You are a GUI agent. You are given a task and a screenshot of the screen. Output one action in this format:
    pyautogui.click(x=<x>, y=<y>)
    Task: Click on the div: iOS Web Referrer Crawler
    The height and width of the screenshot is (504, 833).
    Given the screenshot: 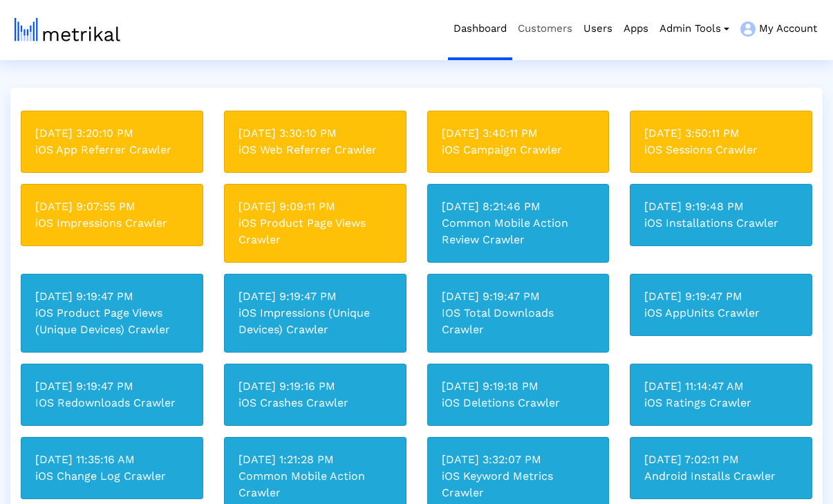 What is the action you would take?
    pyautogui.click(x=316, y=150)
    